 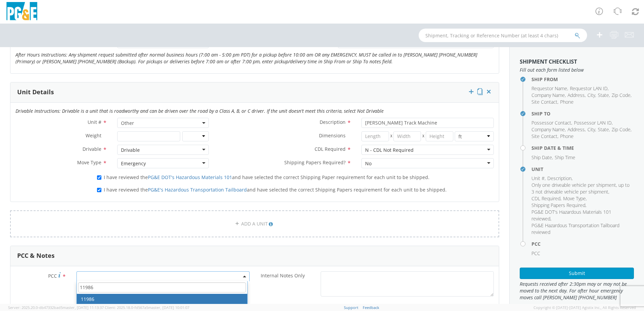 What do you see at coordinates (332, 135) in the screenshot?
I see `span: Dimensions` at bounding box center [332, 135].